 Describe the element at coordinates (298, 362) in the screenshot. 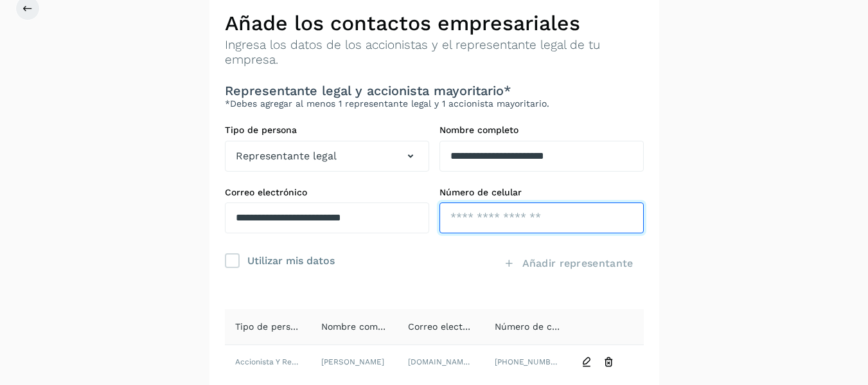

I see `span: Accionista y Representante Legal` at that location.